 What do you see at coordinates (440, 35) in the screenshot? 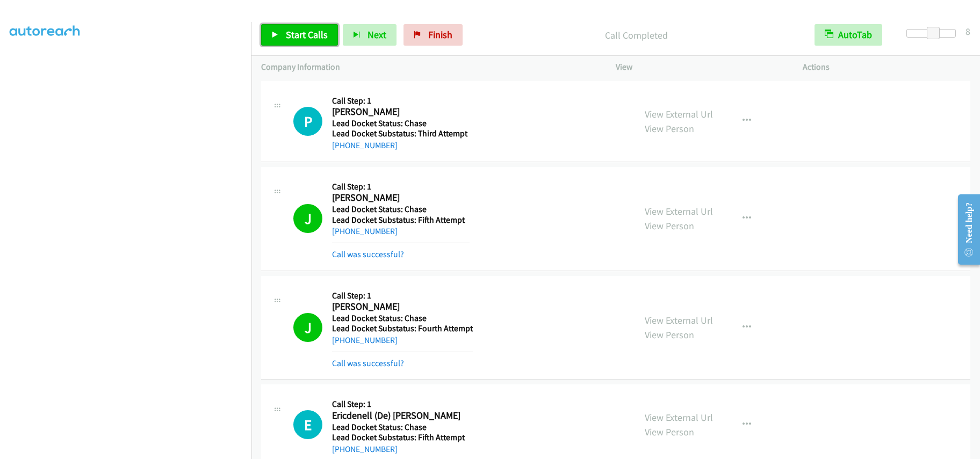
I see `span: Finish` at bounding box center [440, 35].